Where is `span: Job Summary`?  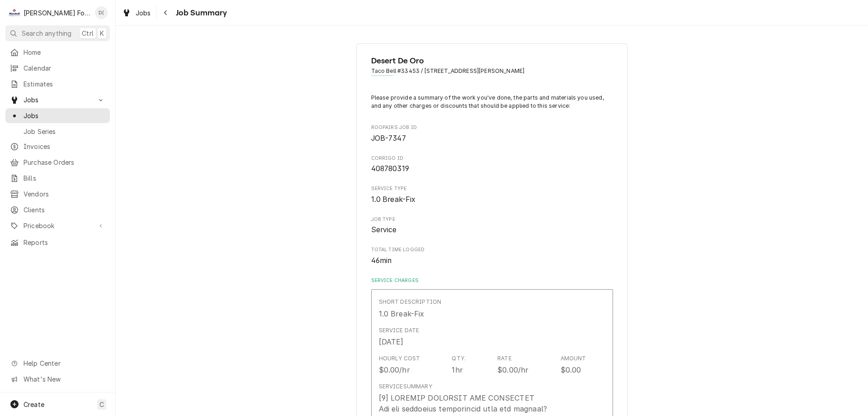
span: Job Summary is located at coordinates (200, 13).